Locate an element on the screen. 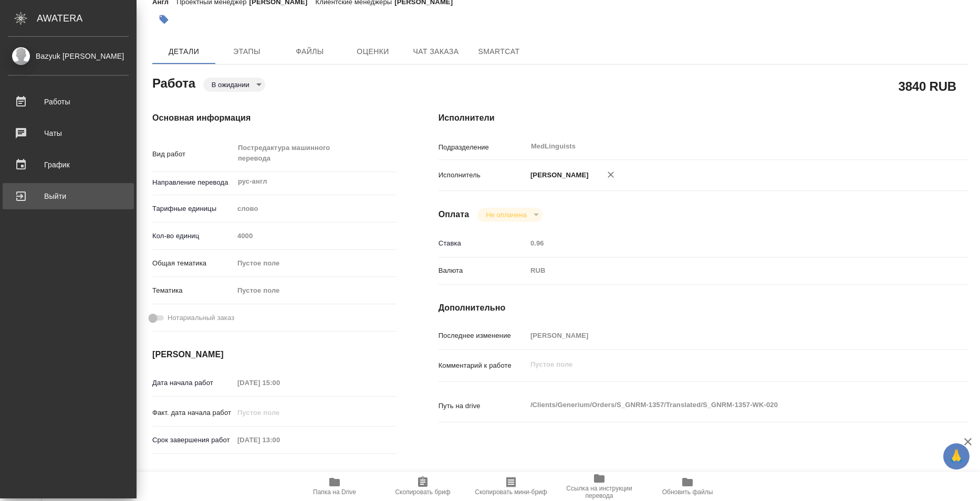  p: Тарифные единицы is located at coordinates (192, 209).